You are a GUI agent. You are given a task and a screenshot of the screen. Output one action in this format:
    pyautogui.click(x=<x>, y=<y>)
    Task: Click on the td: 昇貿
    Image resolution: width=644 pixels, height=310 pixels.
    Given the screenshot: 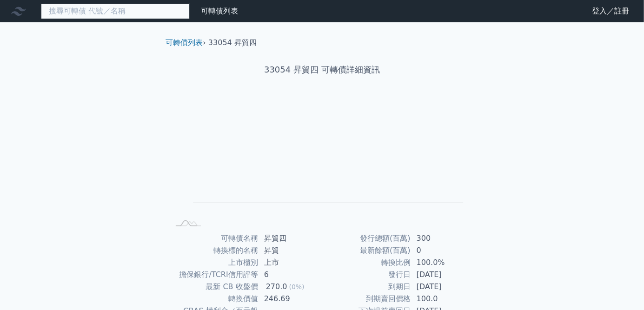 What is the action you would take?
    pyautogui.click(x=290, y=250)
    